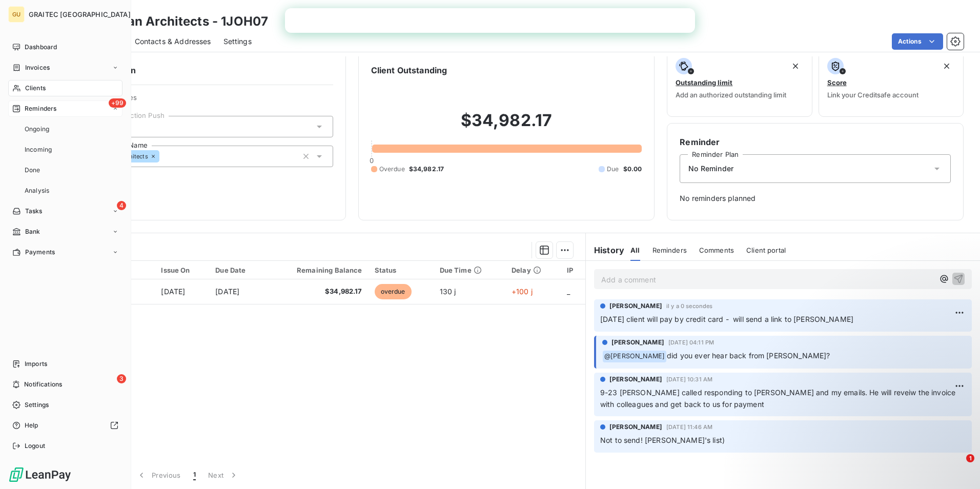 The image size is (980, 489). I want to click on span: All, so click(635, 250).